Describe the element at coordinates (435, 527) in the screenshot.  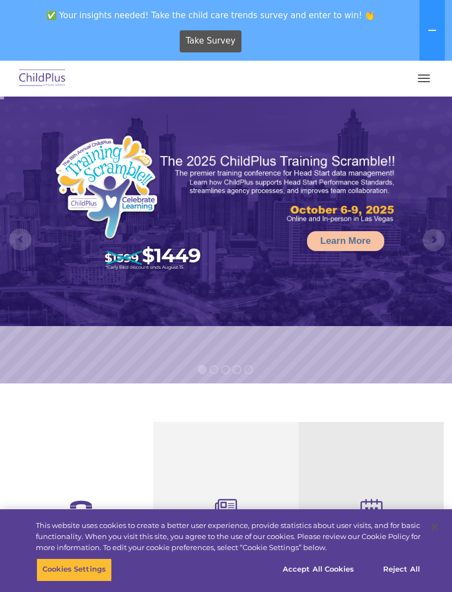
I see `button: Close` at that location.